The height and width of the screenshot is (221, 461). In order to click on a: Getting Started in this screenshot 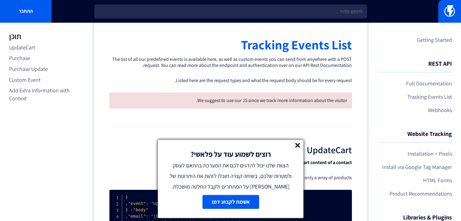, I will do `click(415, 40)`.